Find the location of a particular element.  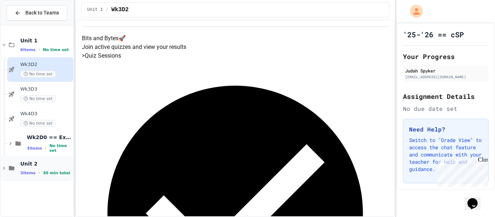

button: Back to Teams is located at coordinates (37, 13).